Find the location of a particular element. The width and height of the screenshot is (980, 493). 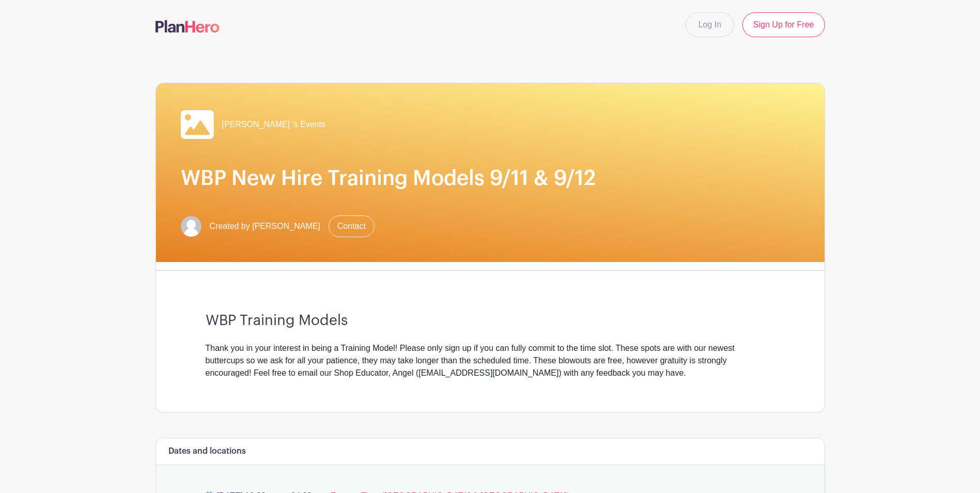

div: Thank you in your interest in being a Training Model! Please only sign up if you can fully commit... is located at coordinates (490, 361).